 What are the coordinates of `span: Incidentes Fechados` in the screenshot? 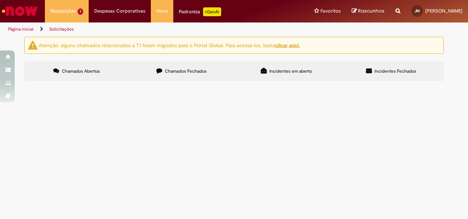 It's located at (396, 71).